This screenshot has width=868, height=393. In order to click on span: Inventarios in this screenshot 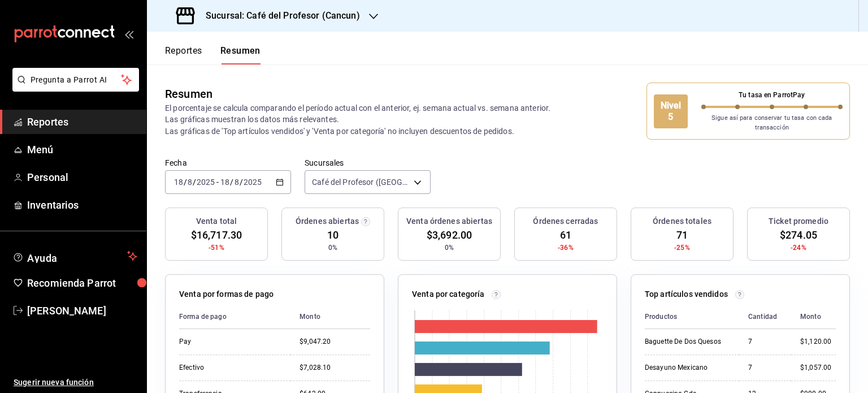, I will do `click(82, 204)`.